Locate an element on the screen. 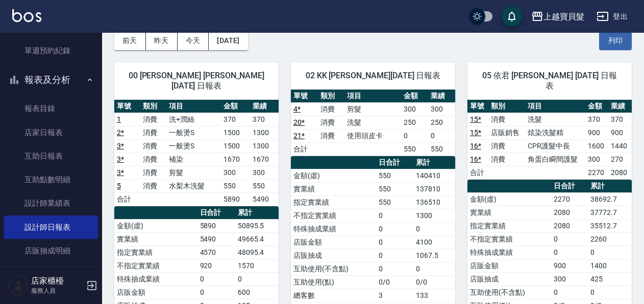  td: 總客數 is located at coordinates (333, 295).